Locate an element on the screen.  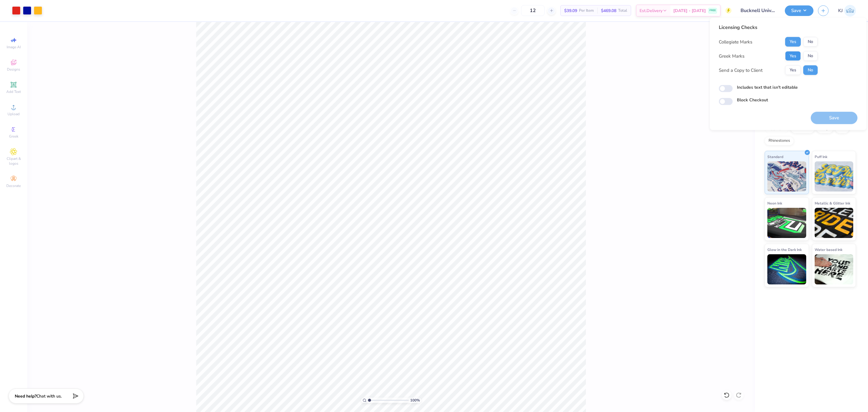
img: Metallic & Glitter Ink is located at coordinates (834, 223).